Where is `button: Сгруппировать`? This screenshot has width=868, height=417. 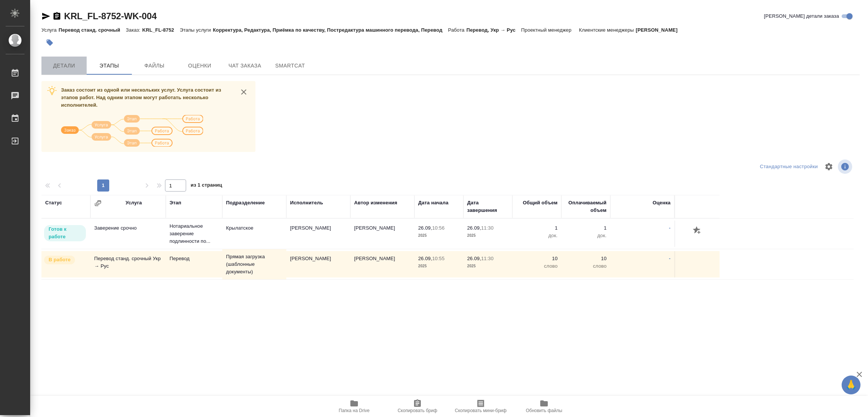
button: Сгруппировать is located at coordinates (98, 203).